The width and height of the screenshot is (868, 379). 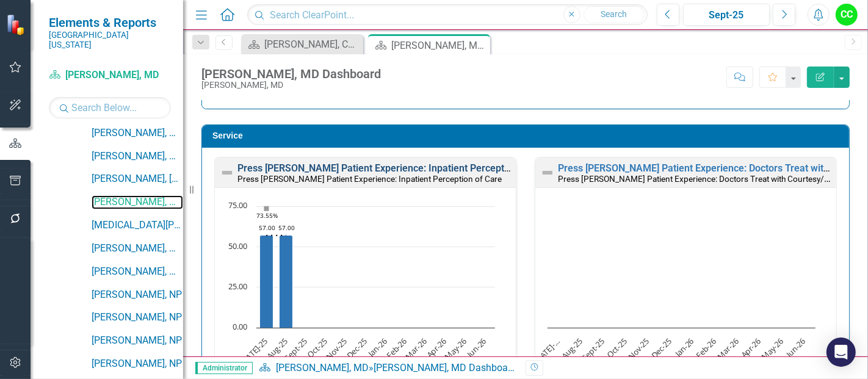 What do you see at coordinates (373, 267) in the screenshot?
I see `g: Percentile Rank, series 2 of 4. Bar series with 12 bars.` at bounding box center [373, 267].